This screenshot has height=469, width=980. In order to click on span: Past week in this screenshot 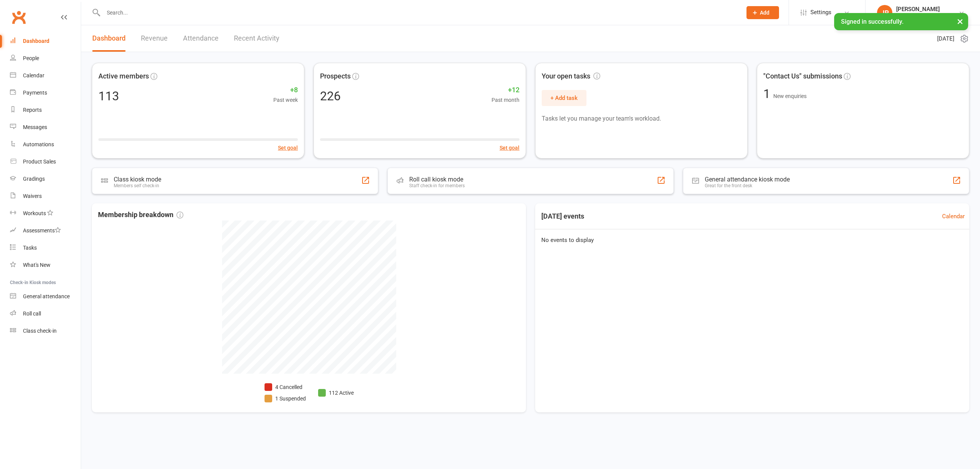, I will do `click(286, 100)`.